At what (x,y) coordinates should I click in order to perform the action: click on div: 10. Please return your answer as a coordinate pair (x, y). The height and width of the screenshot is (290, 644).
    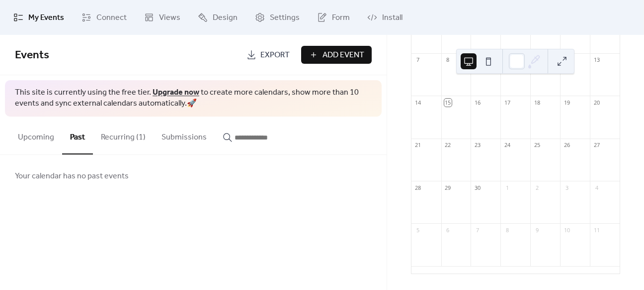
    Looking at the image, I should click on (566, 229).